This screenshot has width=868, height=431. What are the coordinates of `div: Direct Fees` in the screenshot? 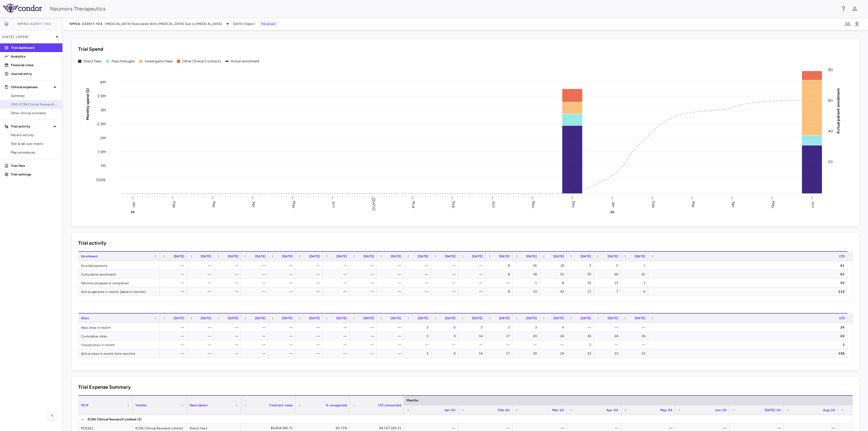 It's located at (93, 61).